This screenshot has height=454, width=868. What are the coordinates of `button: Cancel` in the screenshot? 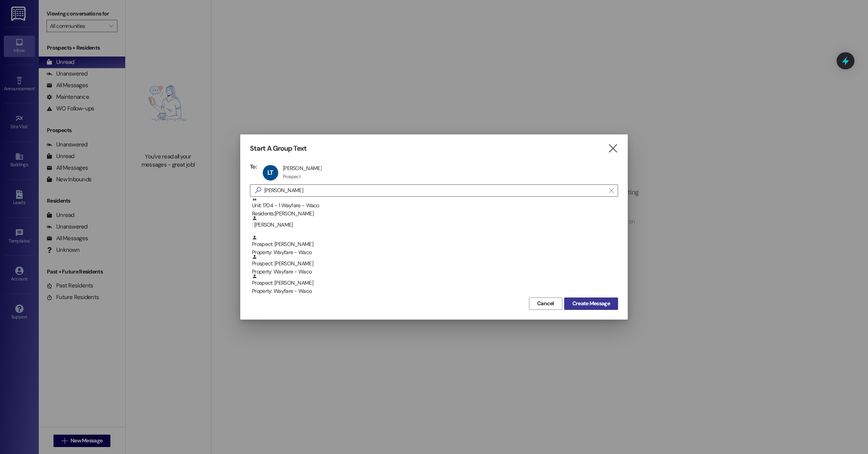 It's located at (546, 304).